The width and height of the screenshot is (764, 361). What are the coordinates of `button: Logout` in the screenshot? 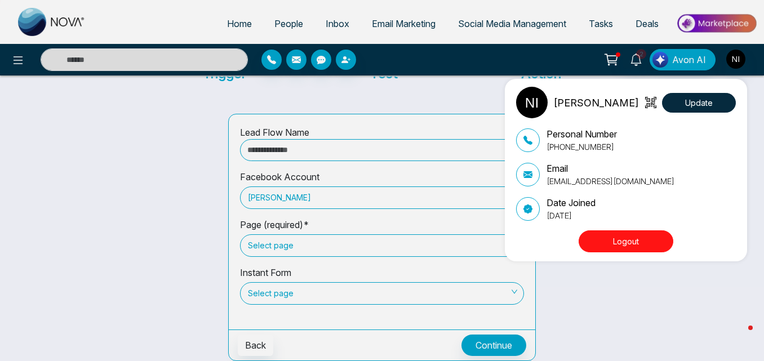 It's located at (626, 241).